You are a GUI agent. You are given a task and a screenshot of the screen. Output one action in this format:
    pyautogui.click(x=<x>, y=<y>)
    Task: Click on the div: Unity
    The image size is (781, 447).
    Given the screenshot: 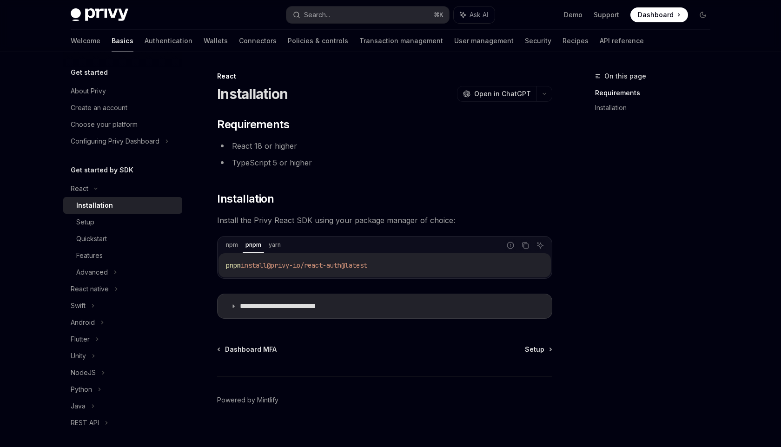 What is the action you would take?
    pyautogui.click(x=78, y=356)
    